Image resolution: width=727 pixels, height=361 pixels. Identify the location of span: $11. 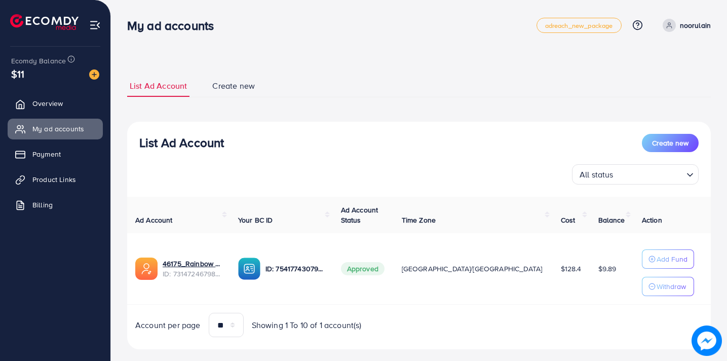
(18, 73).